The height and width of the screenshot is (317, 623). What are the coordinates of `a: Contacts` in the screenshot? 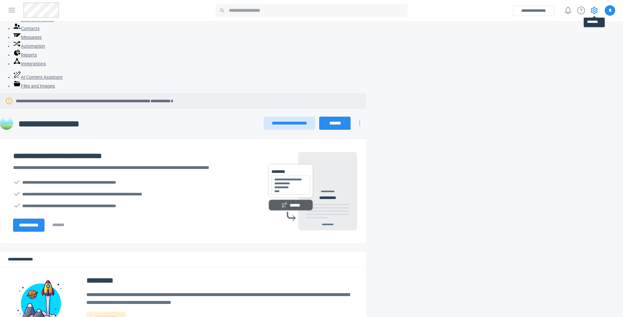 It's located at (26, 28).